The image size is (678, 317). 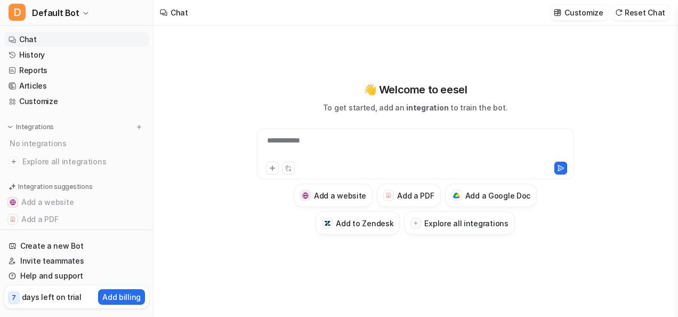 I want to click on span: D, so click(x=17, y=12).